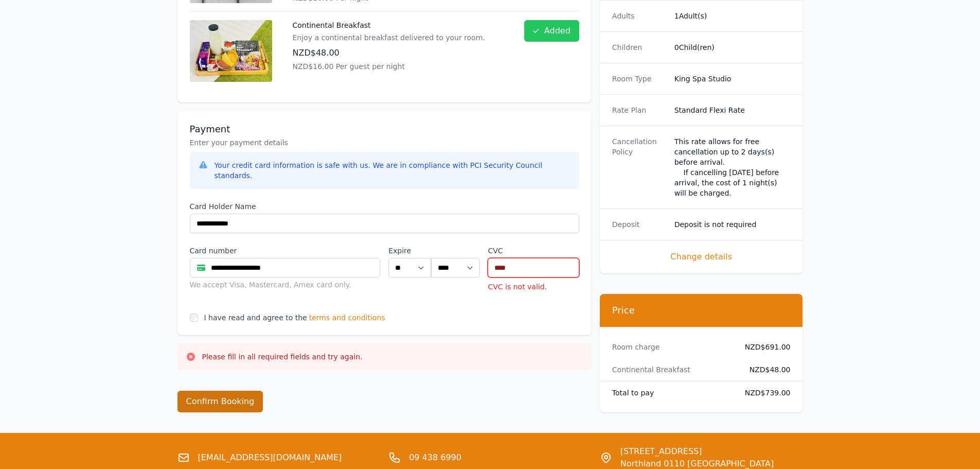  What do you see at coordinates (639, 16) in the screenshot?
I see `dt: Adults` at bounding box center [639, 16].